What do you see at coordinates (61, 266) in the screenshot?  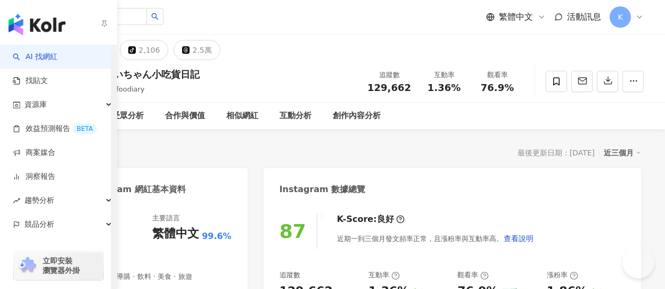 I see `span: 立即安裝 瀏覽器外掛` at bounding box center [61, 266].